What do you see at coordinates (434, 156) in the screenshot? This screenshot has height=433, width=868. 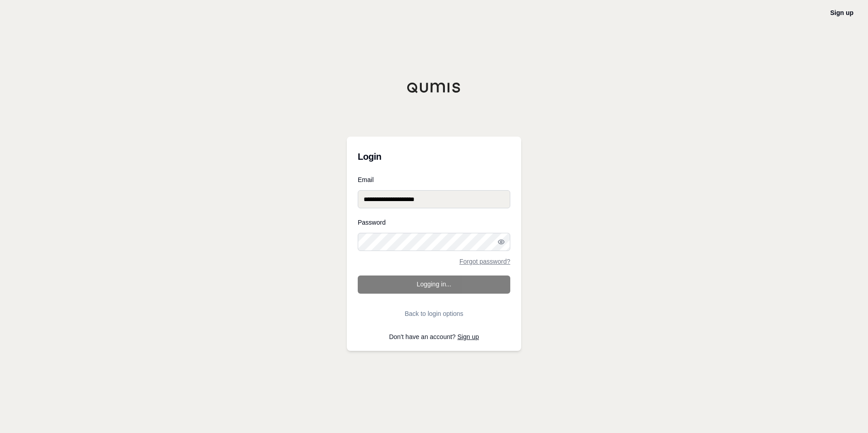 I see `h3: Login` at bounding box center [434, 156].